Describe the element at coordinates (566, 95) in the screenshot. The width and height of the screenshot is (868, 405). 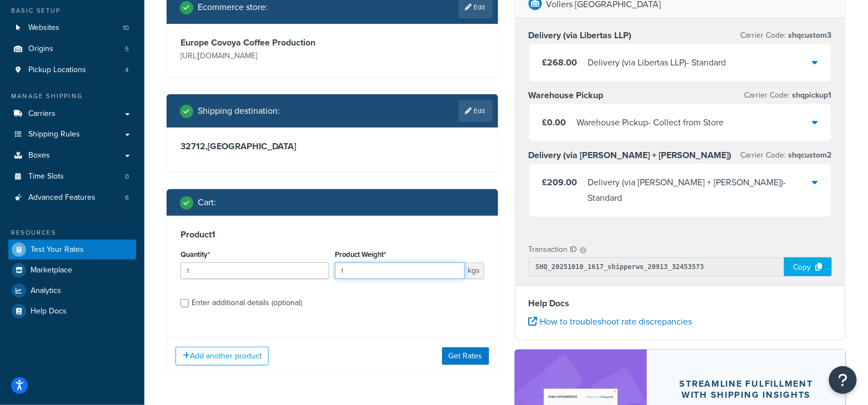
I see `h3: Warehouse Pickup` at that location.